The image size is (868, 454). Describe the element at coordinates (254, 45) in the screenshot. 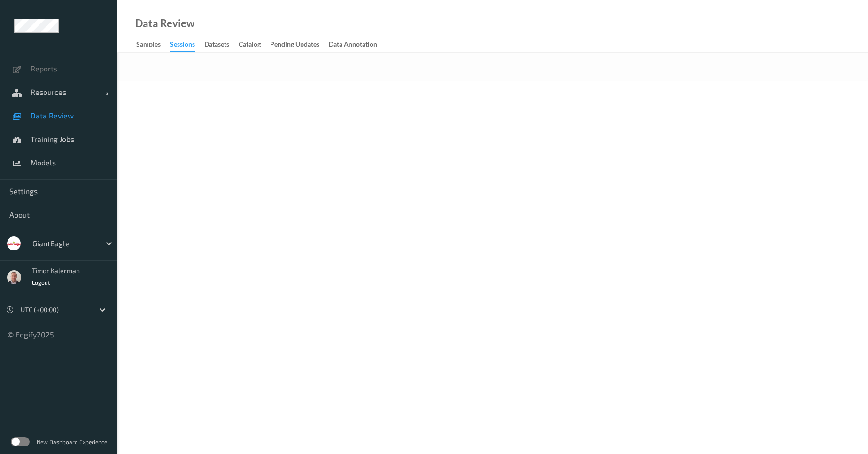

I see `a: Catalog` at that location.